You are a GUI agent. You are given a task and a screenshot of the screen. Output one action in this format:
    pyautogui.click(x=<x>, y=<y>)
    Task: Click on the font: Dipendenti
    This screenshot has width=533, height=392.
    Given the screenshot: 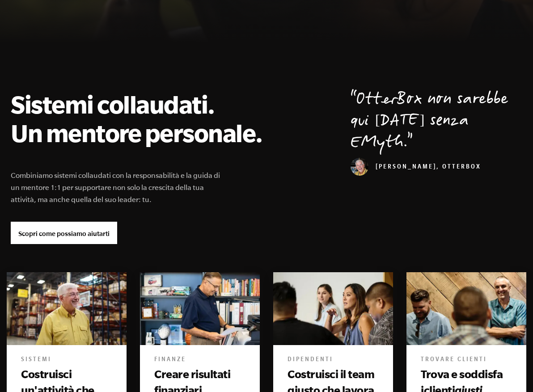 What is the action you would take?
    pyautogui.click(x=310, y=360)
    